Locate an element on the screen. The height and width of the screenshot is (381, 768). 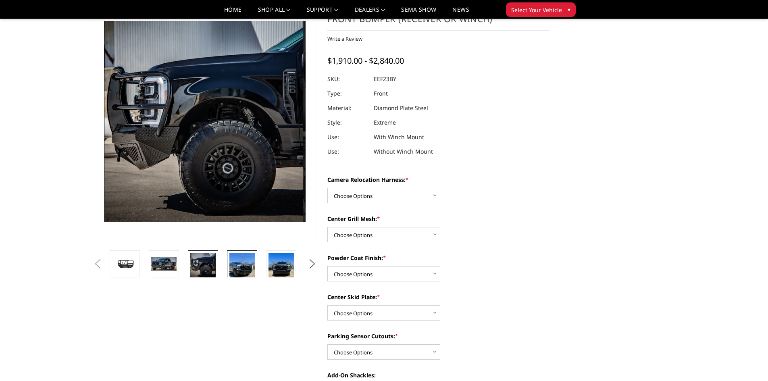
label: Center Grill Mesh: is located at coordinates (439, 219).